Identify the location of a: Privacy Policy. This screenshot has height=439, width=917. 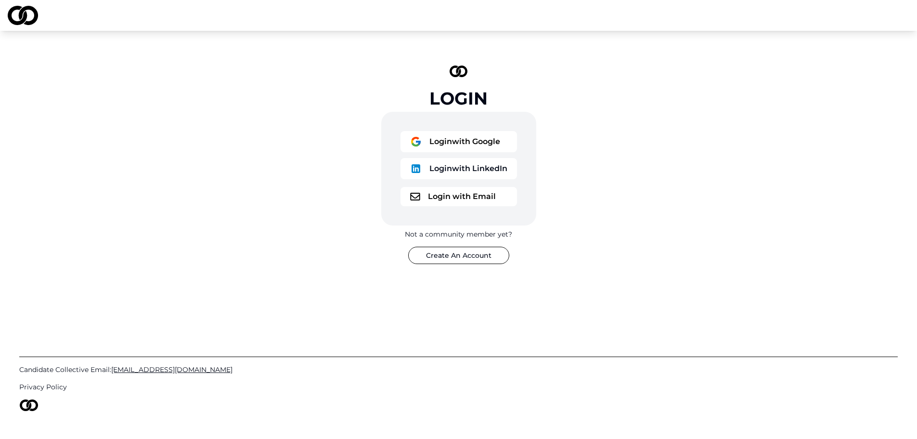
(458, 387).